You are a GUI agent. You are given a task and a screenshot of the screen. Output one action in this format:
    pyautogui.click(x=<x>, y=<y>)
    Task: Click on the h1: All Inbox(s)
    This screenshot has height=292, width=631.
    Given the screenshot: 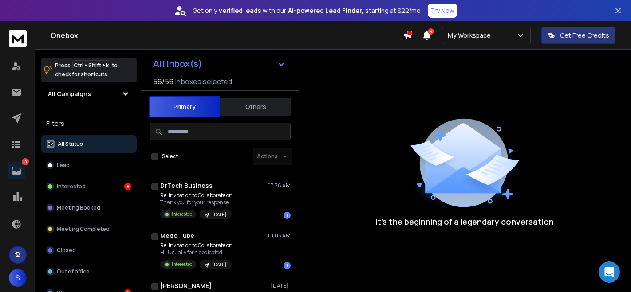 What is the action you would take?
    pyautogui.click(x=177, y=64)
    